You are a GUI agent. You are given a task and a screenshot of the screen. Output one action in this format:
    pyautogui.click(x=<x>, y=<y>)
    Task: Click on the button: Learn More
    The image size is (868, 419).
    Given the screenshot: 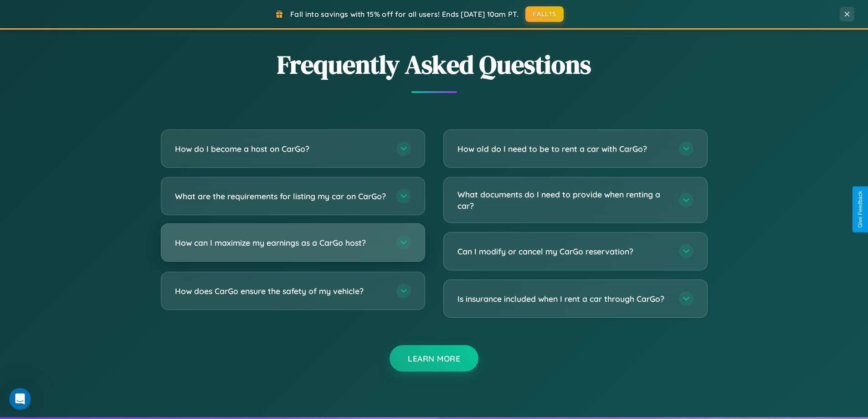 What is the action you would take?
    pyautogui.click(x=434, y=358)
    